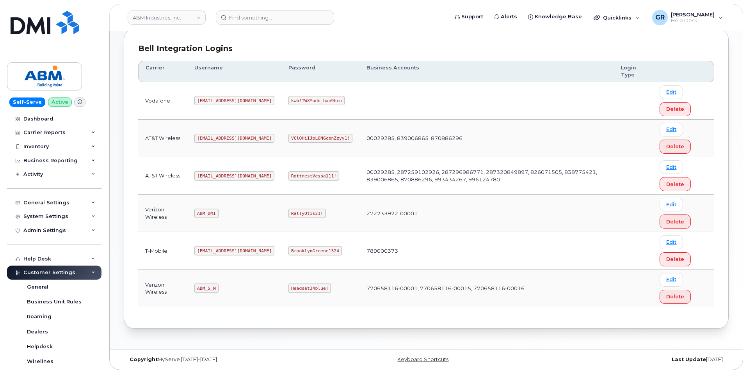  I want to click on span: Support, so click(472, 17).